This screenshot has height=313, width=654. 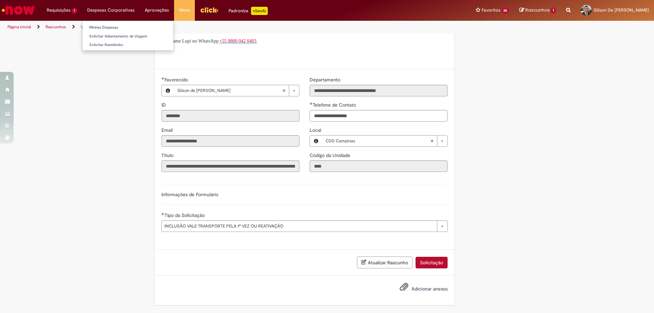 I want to click on button: Favorecido, Visualizar este registro Gilson de Assis Carneiro, so click(x=168, y=91).